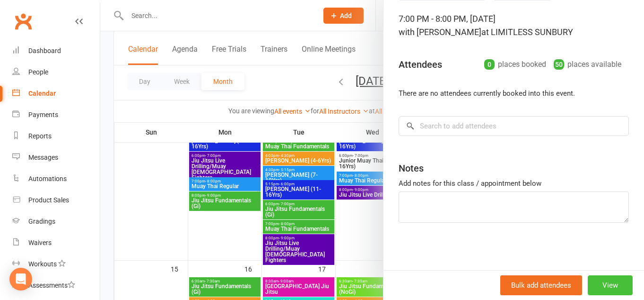 This screenshot has height=300, width=644. I want to click on div: places booked, so click(516, 65).